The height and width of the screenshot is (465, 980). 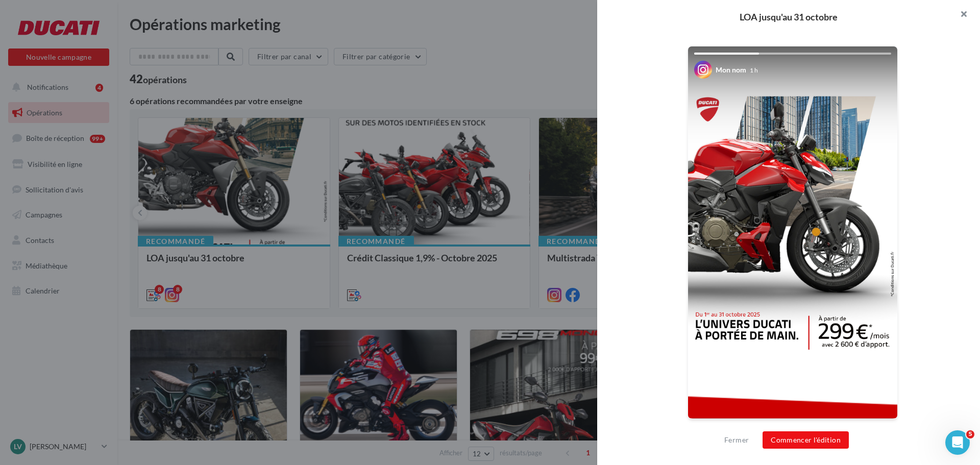 What do you see at coordinates (788, 17) in the screenshot?
I see `div: LOA jusqu'au 31 octobre` at bounding box center [788, 17].